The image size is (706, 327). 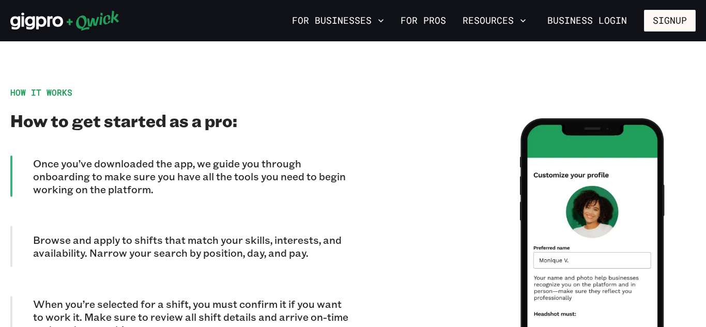 What do you see at coordinates (587, 21) in the screenshot?
I see `a: Business Login` at bounding box center [587, 21].